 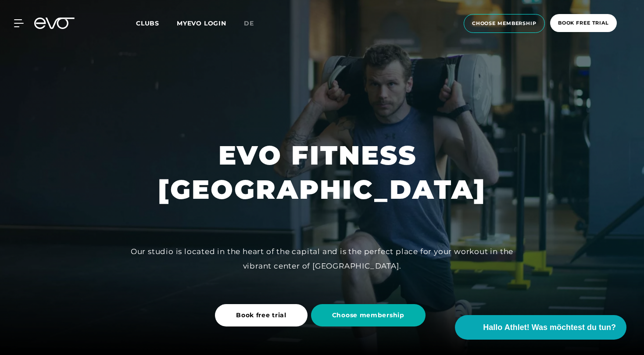 I want to click on span: Book free trial, so click(x=261, y=315).